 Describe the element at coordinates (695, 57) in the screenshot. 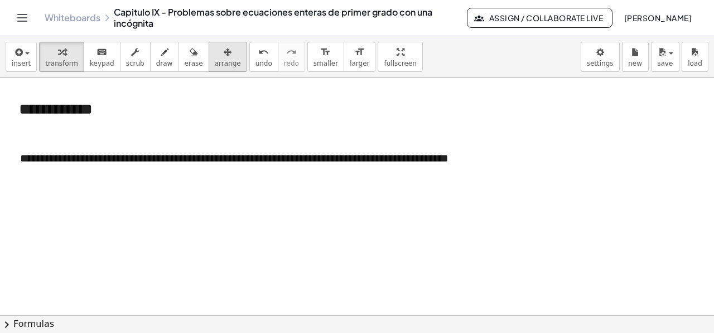

I see `button: load` at that location.